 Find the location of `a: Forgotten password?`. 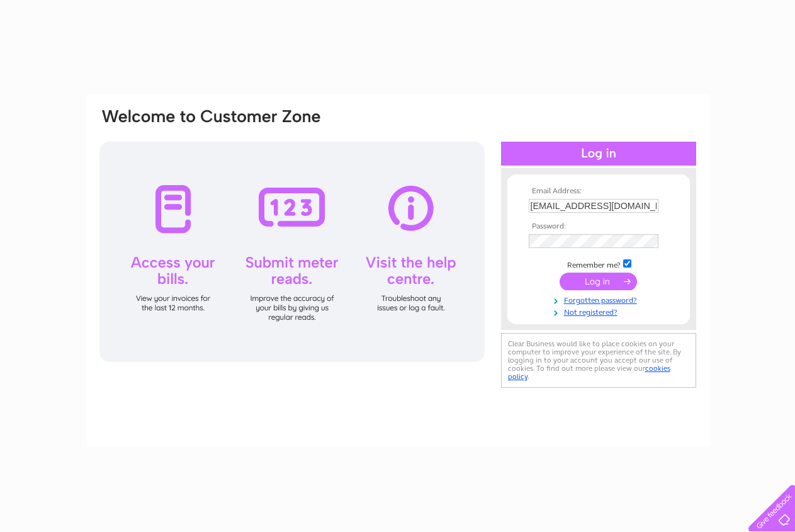

a: Forgotten password? is located at coordinates (600, 299).